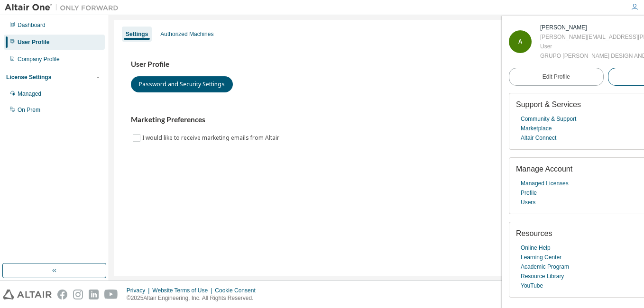 The height and width of the screenshot is (308, 644). Describe the element at coordinates (78, 295) in the screenshot. I see `img: instagram.svg` at that location.